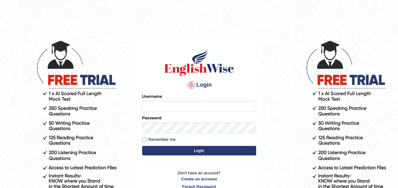 This screenshot has width=398, height=188. Describe the element at coordinates (199, 179) in the screenshot. I see `a: Create an account` at that location.